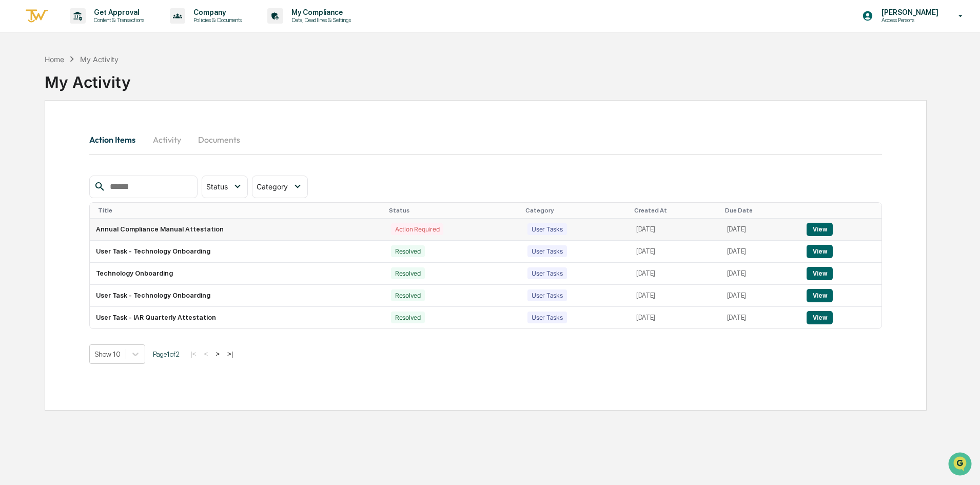 This screenshot has width=980, height=485. What do you see at coordinates (320, 20) in the screenshot?
I see `p: Data, Deadlines & Settings` at bounding box center [320, 20].